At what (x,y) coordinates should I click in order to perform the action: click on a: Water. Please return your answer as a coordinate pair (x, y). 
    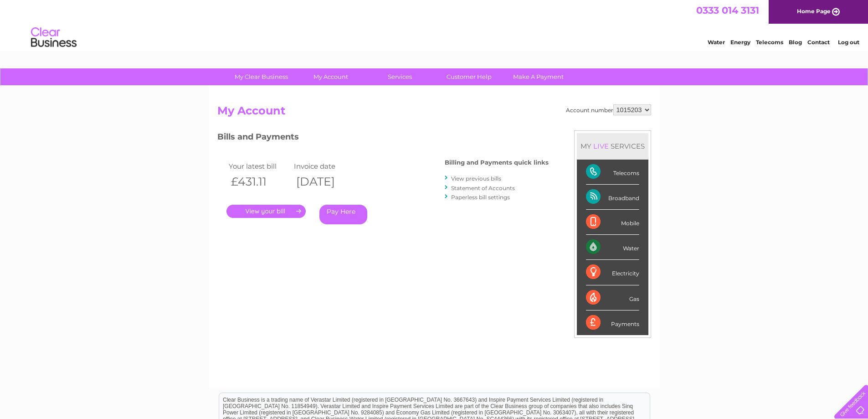
    Looking at the image, I should click on (717, 42).